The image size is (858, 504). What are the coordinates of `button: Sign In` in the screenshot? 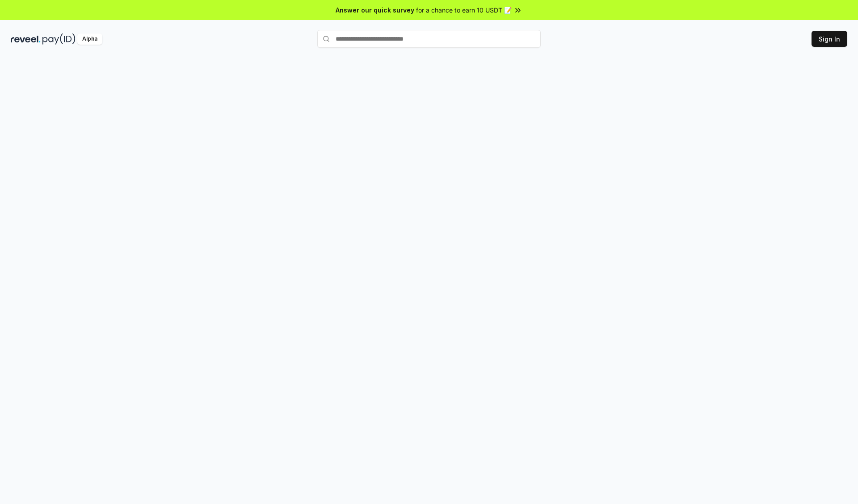 It's located at (829, 38).